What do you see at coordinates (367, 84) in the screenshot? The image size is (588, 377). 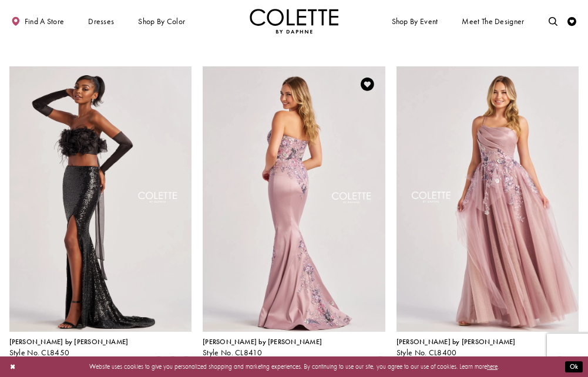 I see `a: Add to Wishlist` at bounding box center [367, 84].